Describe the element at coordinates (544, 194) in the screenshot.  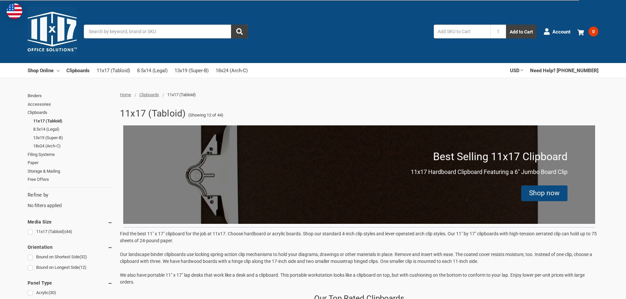
I see `div: Shop now` at that location.